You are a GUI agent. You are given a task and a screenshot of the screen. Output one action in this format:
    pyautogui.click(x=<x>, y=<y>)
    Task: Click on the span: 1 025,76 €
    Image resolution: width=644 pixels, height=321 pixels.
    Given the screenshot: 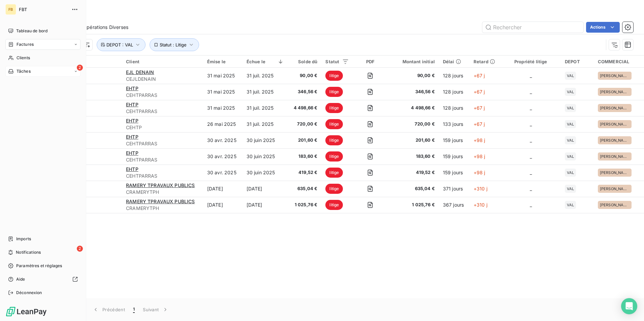 What is the action you would take?
    pyautogui.click(x=305, y=205)
    